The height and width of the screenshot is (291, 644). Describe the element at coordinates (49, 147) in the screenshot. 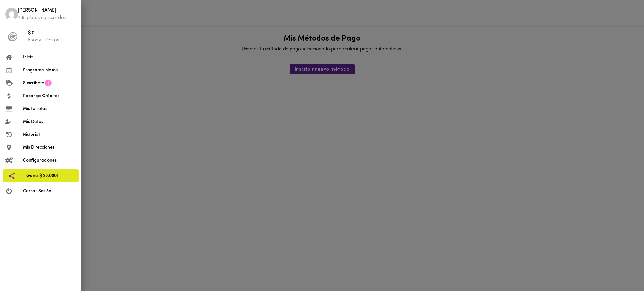

I see `span: Mis Direcciones` at that location.